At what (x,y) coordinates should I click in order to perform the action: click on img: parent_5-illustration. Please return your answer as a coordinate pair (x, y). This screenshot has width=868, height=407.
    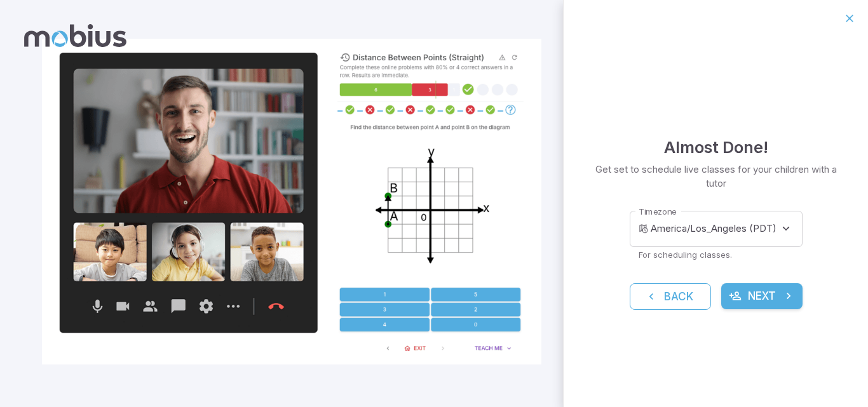
    Looking at the image, I should click on (291, 201).